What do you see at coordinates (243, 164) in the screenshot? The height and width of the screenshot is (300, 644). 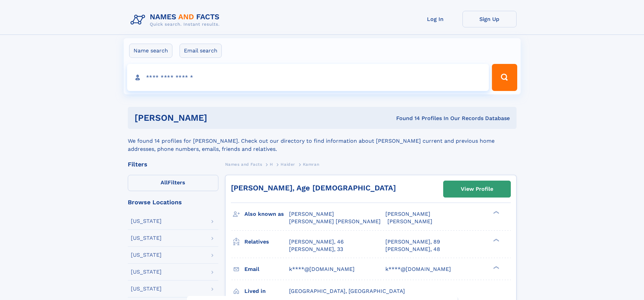 I see `a: Names and Facts` at bounding box center [243, 164].